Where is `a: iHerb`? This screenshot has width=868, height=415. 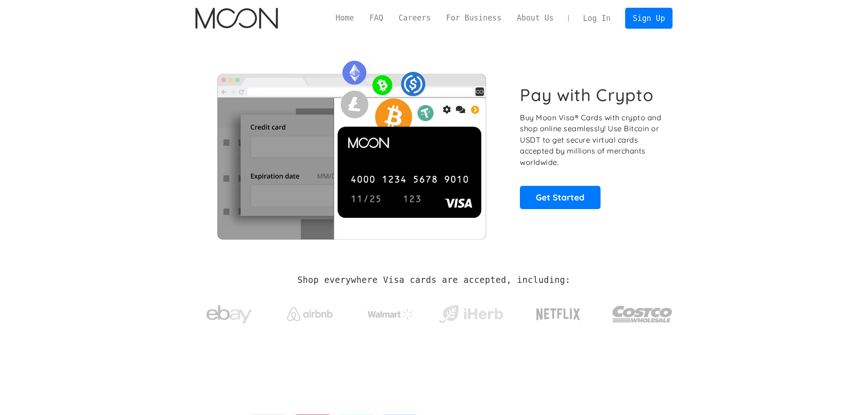 a: iHerb is located at coordinates (471, 312).